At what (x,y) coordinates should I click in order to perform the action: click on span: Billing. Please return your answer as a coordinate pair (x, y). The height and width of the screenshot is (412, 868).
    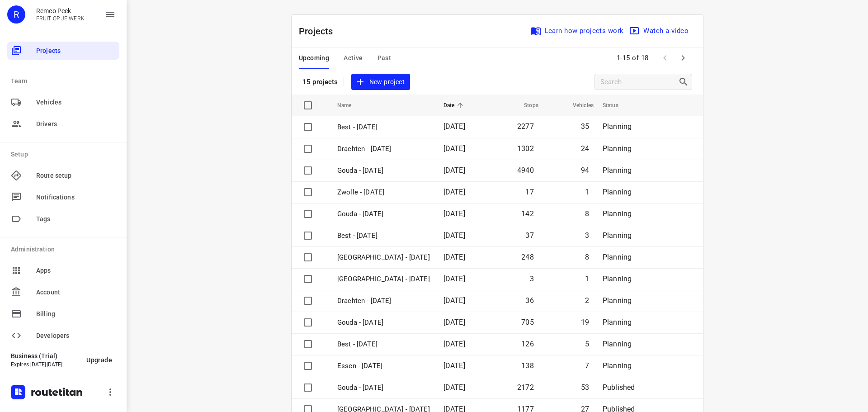
    Looking at the image, I should click on (76, 314).